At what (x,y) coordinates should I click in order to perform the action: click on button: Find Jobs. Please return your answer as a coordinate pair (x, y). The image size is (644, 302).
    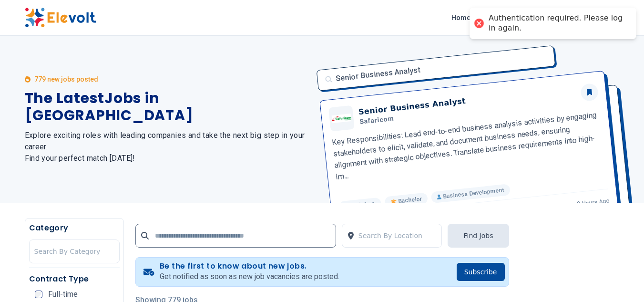
    Looking at the image, I should click on (478, 236).